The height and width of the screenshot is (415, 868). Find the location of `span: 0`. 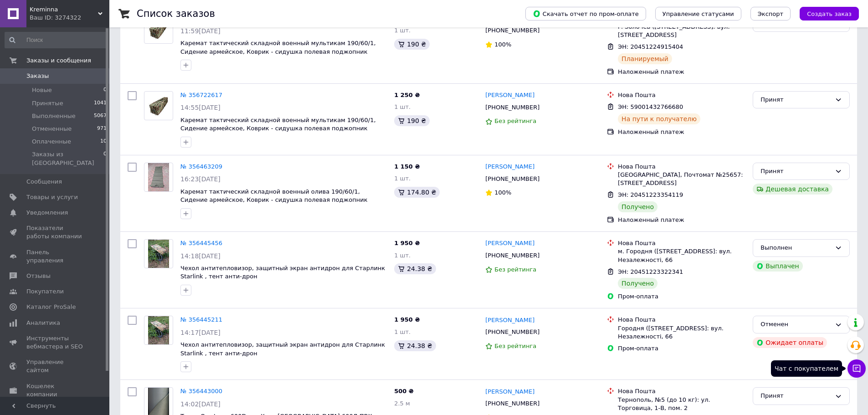

span: 0 is located at coordinates (105, 158).